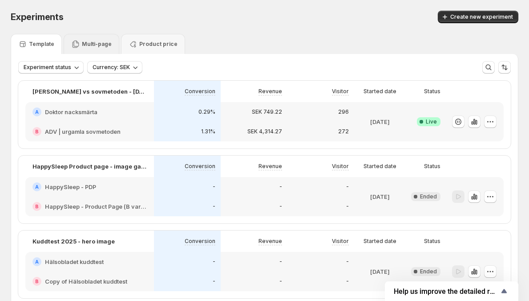  Describe the element at coordinates (344, 131) in the screenshot. I see `p: 272` at that location.